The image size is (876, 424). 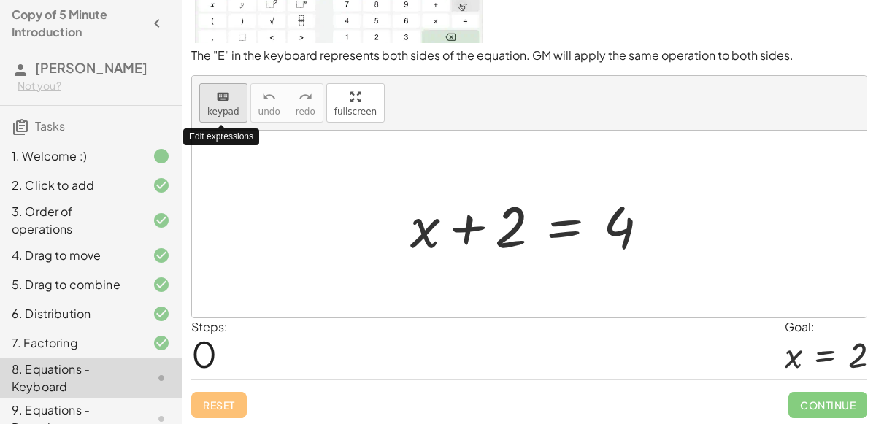 I want to click on div: 2. Click to add, so click(x=70, y=185).